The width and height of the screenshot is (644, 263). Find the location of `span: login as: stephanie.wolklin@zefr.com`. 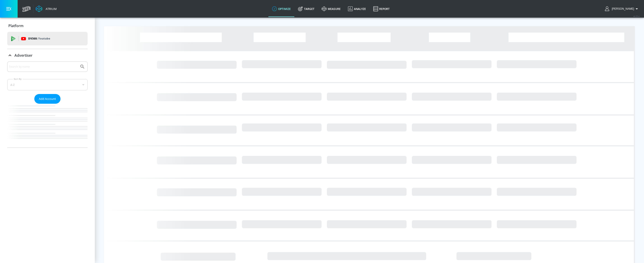

span: login as: stephanie.wolklin@zefr.com is located at coordinates (622, 9).